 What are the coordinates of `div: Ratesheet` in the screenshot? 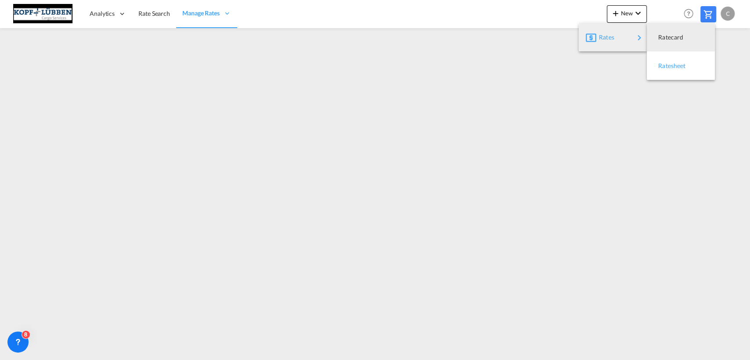 It's located at (680, 66).